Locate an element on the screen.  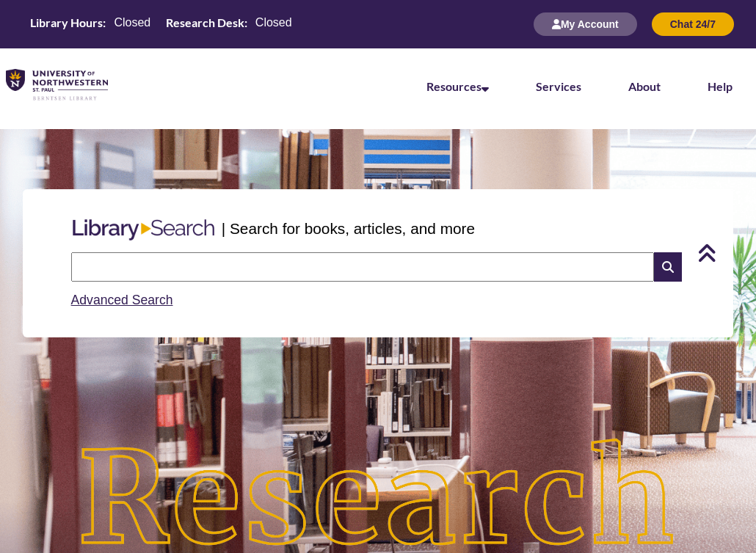
img: UNWSP Library Logo is located at coordinates (56, 85).